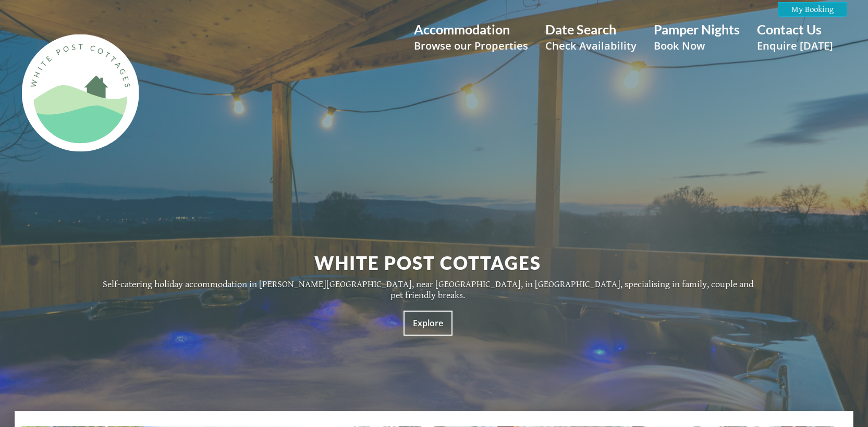 The image size is (868, 427). Describe the element at coordinates (428, 262) in the screenshot. I see `h2: White Post Cottages` at that location.